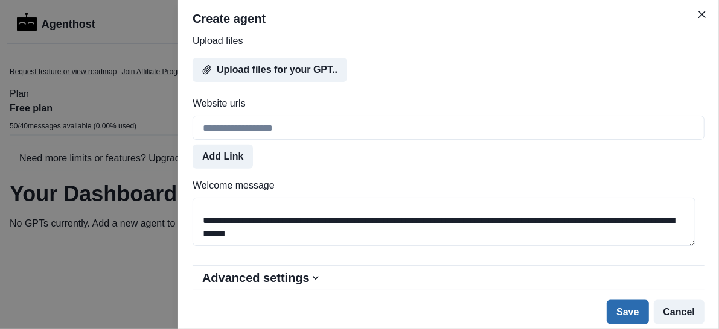 The width and height of the screenshot is (719, 329). Describe the element at coordinates (679, 313) in the screenshot. I see `button: Cancel` at that location.